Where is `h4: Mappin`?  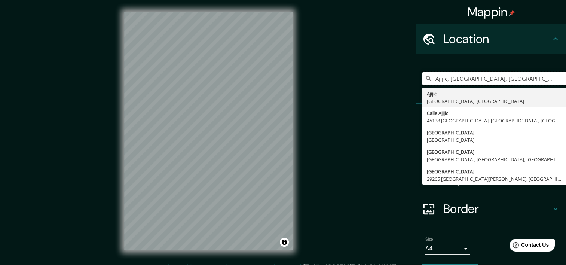 h4: Mappin is located at coordinates (491, 12).